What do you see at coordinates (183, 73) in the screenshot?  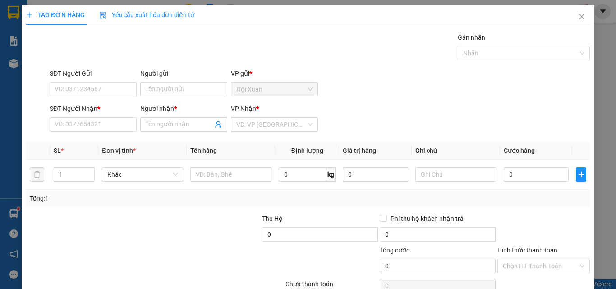 I see `div: Người gửi` at bounding box center [183, 73].